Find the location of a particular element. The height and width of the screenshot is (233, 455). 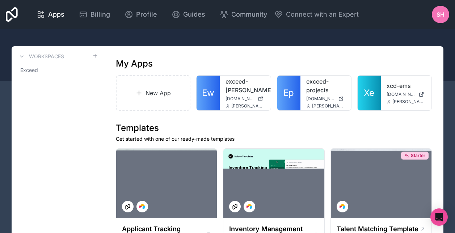

span: Xe is located at coordinates (369, 93).